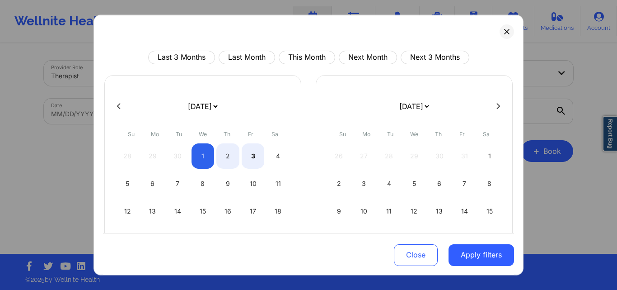  Describe the element at coordinates (389, 211) in the screenshot. I see `div: Tue Nov 11 2025` at that location.